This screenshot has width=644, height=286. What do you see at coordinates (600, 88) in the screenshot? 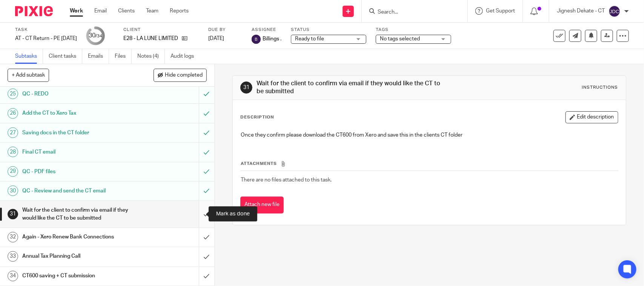
I see `div: Instructions` at bounding box center [600, 88].